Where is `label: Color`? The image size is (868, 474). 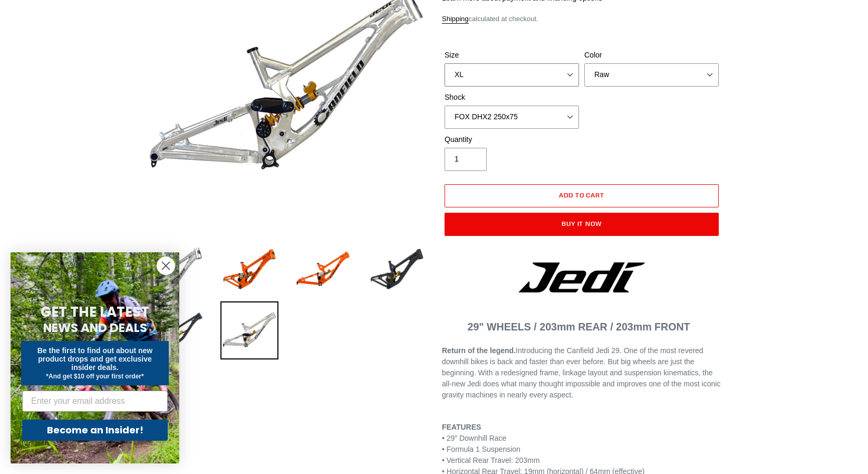
label: Color is located at coordinates (652, 55).